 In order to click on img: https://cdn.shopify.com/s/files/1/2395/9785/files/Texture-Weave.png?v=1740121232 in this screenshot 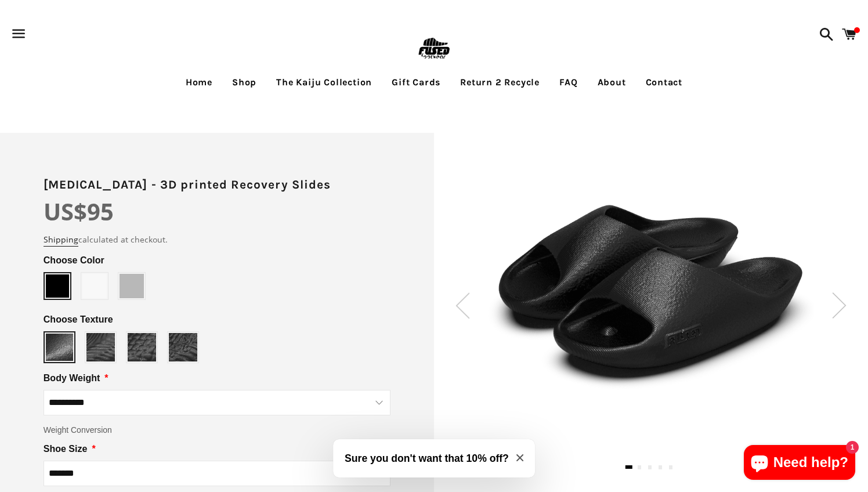, I will do `click(142, 347)`.